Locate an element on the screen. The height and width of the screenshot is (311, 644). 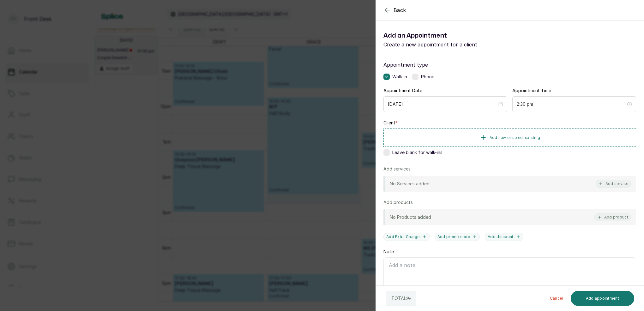
button: Add discount is located at coordinates (504, 236).